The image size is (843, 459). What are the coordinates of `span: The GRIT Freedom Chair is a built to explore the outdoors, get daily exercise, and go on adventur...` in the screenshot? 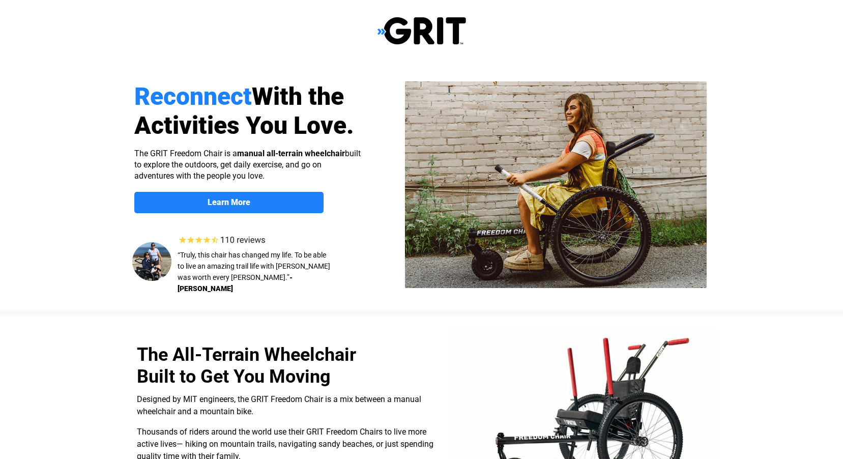 It's located at (247, 164).